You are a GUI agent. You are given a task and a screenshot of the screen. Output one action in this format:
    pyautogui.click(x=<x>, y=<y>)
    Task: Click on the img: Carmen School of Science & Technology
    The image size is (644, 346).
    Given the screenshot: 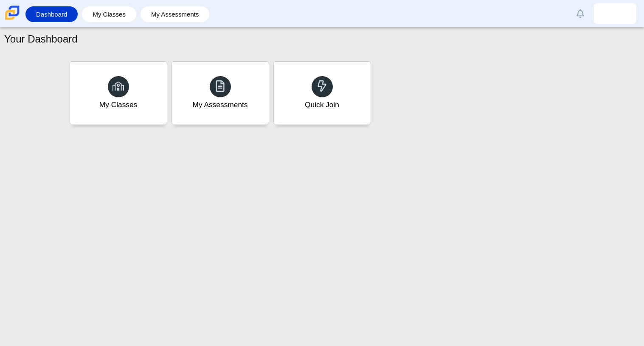 What is the action you would take?
    pyautogui.click(x=13, y=13)
    